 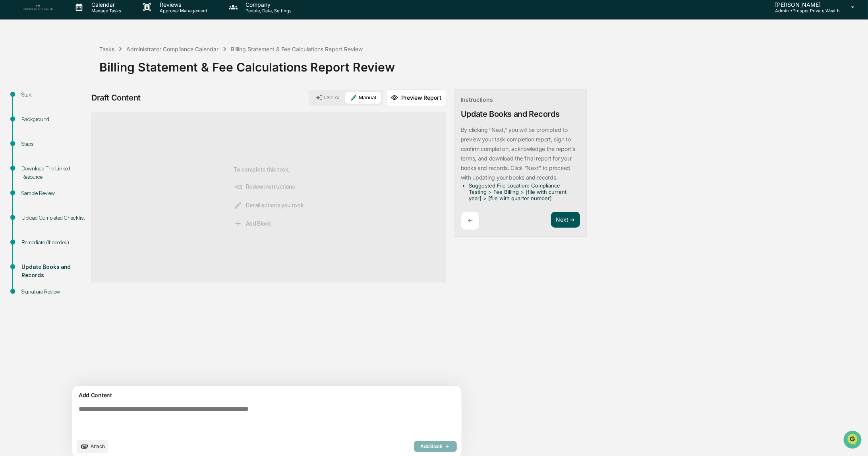 What do you see at coordinates (116, 98) in the screenshot?
I see `div: Draft Content` at bounding box center [116, 98].